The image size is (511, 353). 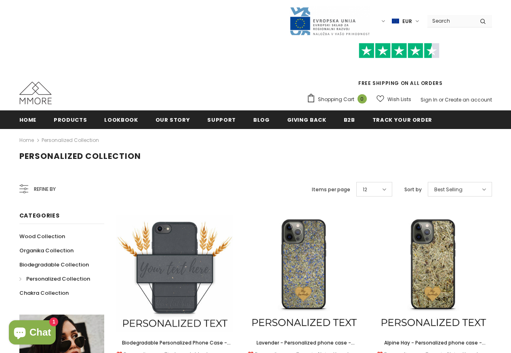 I want to click on a: Organika Collection, so click(x=46, y=250).